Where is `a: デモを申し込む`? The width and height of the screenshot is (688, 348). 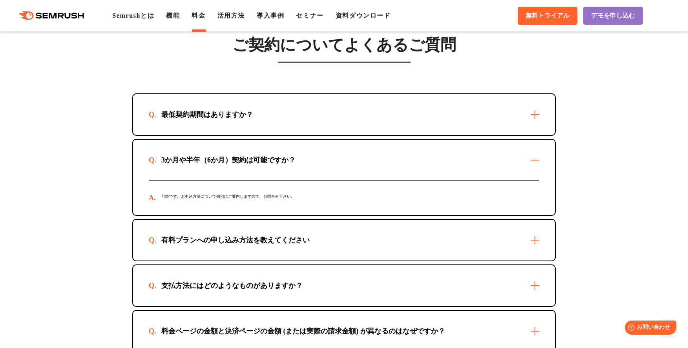 a: デモを申し込む is located at coordinates (613, 16).